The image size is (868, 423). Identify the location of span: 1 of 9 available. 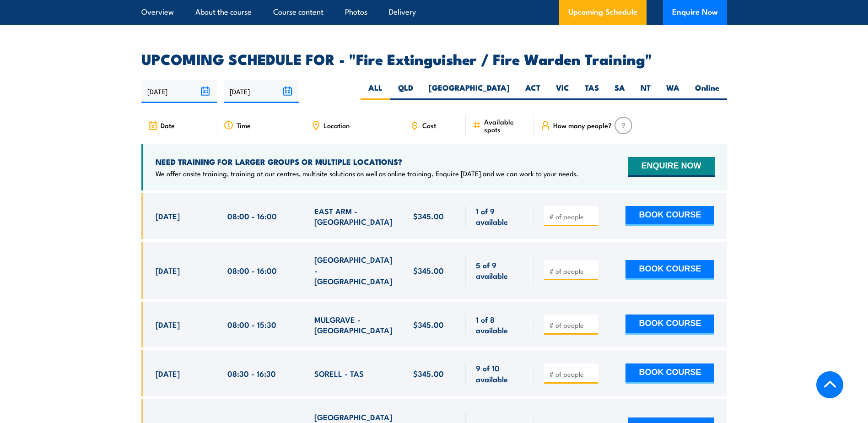
(499, 216).